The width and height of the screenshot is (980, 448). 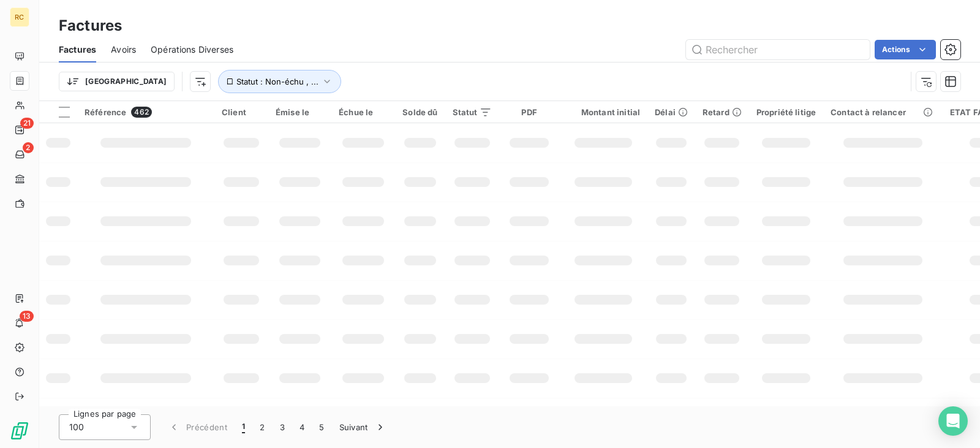 What do you see at coordinates (786, 112) in the screenshot?
I see `div: Propriété litige` at bounding box center [786, 112].